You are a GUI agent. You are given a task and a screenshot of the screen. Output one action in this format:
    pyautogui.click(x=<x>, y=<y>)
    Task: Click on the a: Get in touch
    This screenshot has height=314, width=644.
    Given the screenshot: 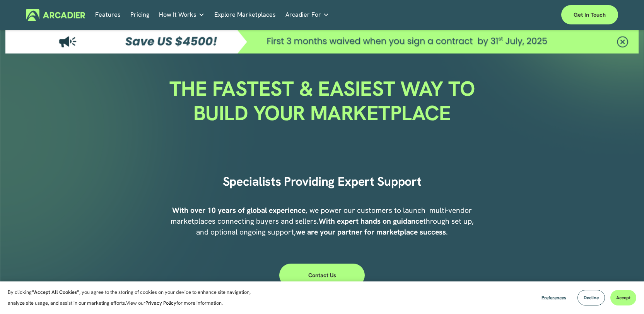 What is the action you would take?
    pyautogui.click(x=590, y=15)
    